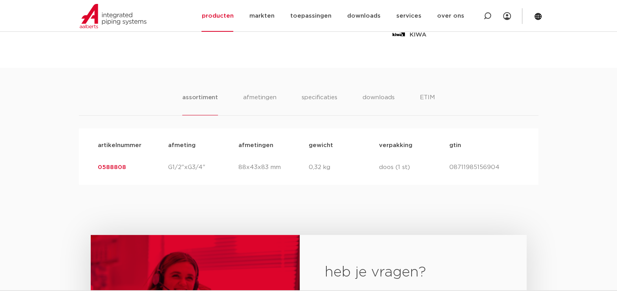 This screenshot has height=291, width=617. What do you see at coordinates (413, 273) in the screenshot?
I see `h2: heb je vragen?` at bounding box center [413, 273].